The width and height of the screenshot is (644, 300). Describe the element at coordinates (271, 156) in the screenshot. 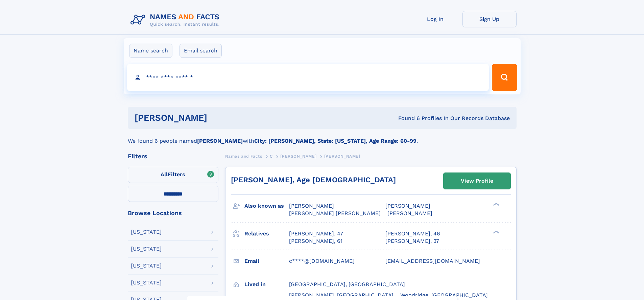

I see `span: C` at that location.